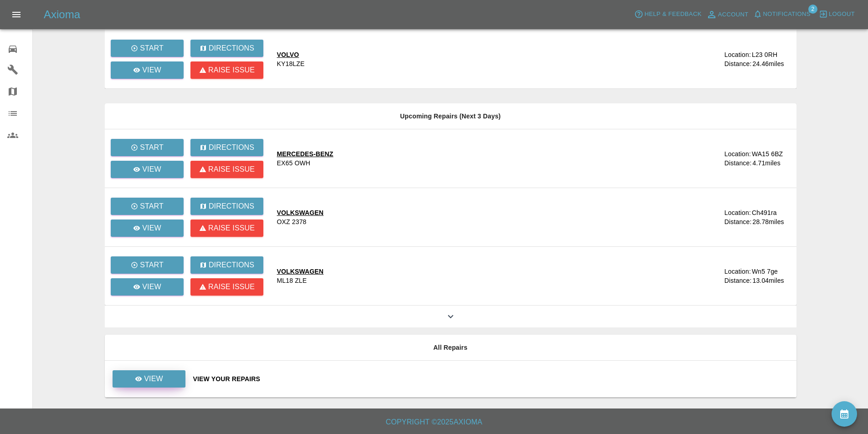 The height and width of the screenshot is (434, 868). Describe the element at coordinates (771, 281) in the screenshot. I see `div: 13.04 miles` at that location.